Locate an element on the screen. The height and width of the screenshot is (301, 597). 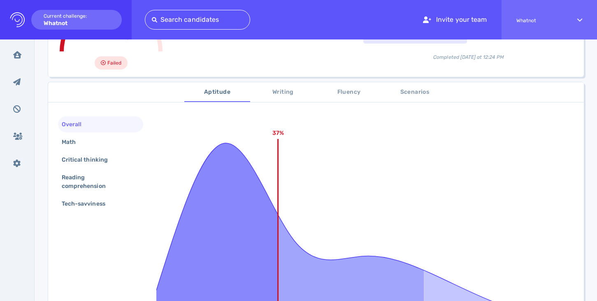
div: Reading comprehension is located at coordinates (97, 182).